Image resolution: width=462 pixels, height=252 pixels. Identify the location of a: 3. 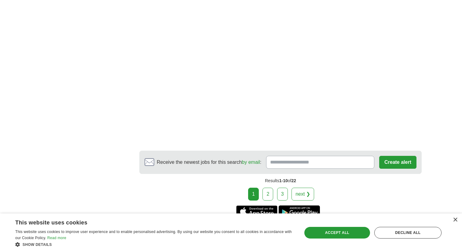
(283, 194).